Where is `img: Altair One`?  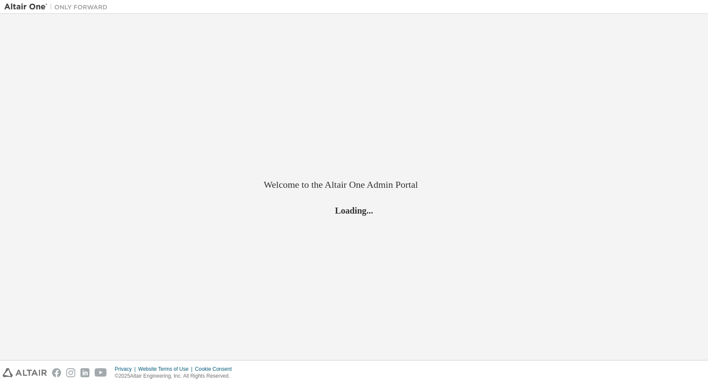 img: Altair One is located at coordinates (58, 7).